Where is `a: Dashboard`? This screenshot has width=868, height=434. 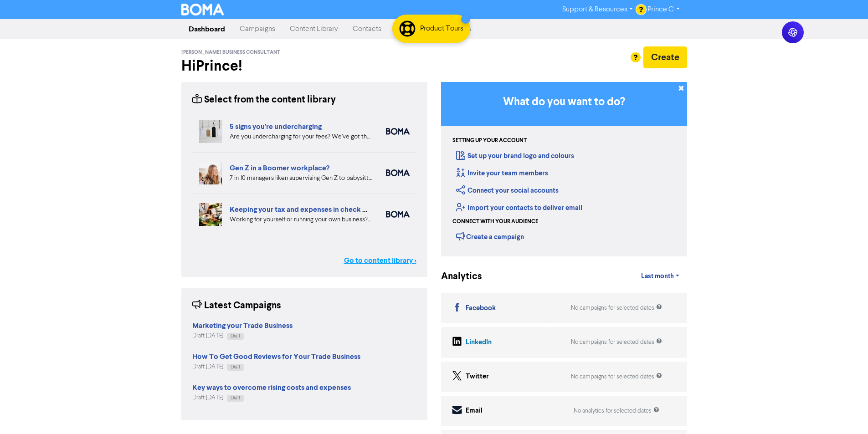
a: Dashboard is located at coordinates (207, 29).